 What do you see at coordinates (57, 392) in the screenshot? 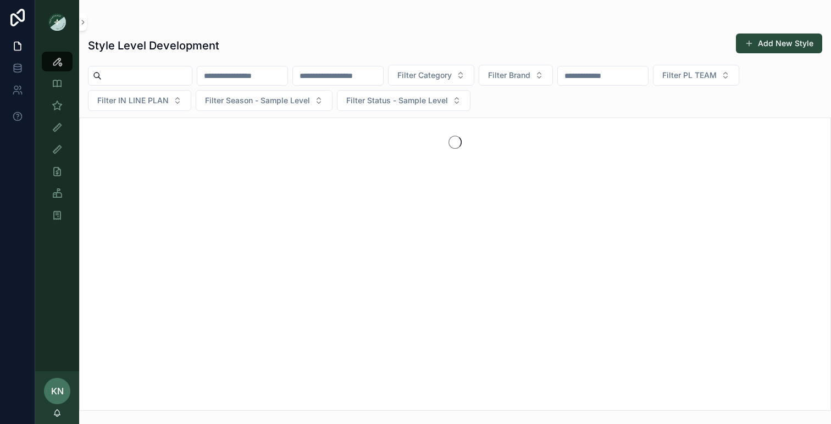
I see `span: KN` at bounding box center [57, 392].